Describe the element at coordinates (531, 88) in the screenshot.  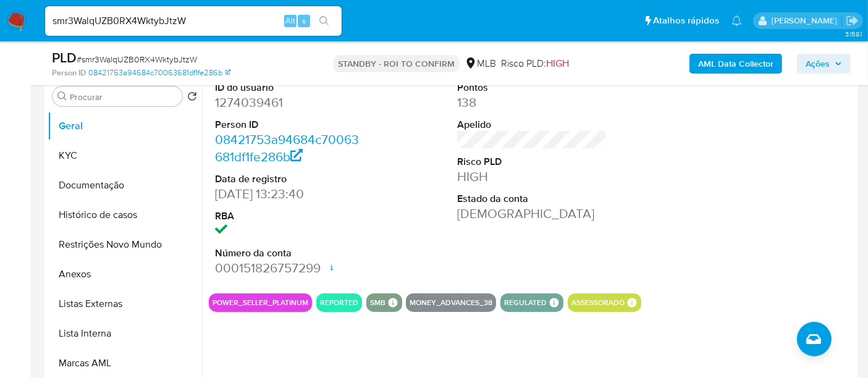
I see `dt: Pontos` at that location.